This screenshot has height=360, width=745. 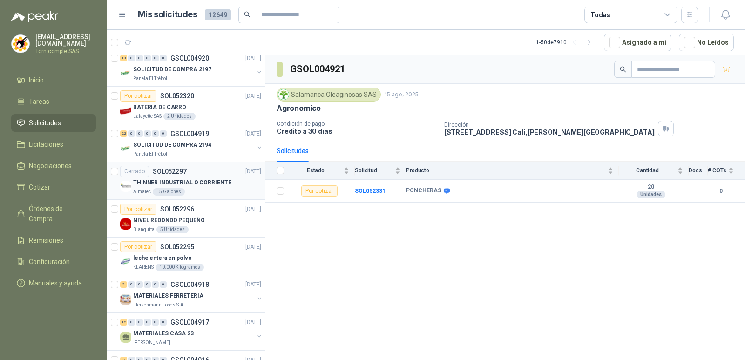 I want to click on p: THINNER INDUSTRIAL O CORRIENTE, so click(x=182, y=182).